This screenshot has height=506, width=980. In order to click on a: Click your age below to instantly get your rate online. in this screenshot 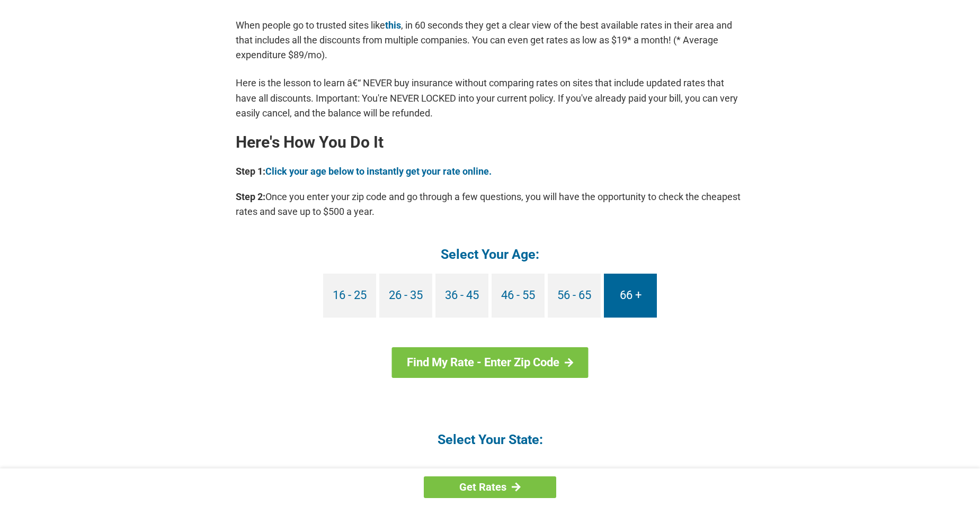, I will do `click(378, 171)`.